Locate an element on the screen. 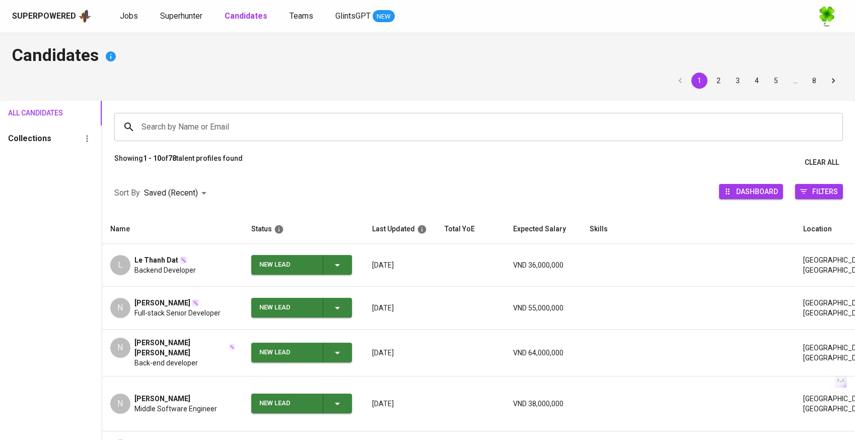  button: Filters is located at coordinates (819, 191).